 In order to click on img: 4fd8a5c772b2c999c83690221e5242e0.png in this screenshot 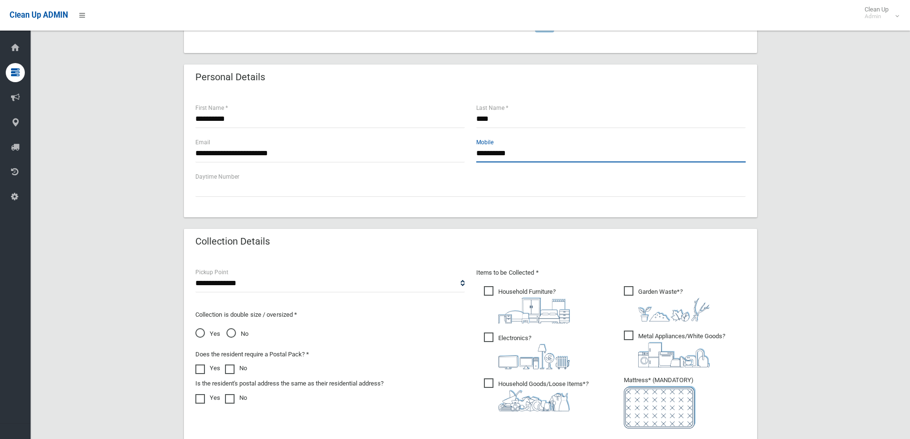, I will do `click(674, 310)`.